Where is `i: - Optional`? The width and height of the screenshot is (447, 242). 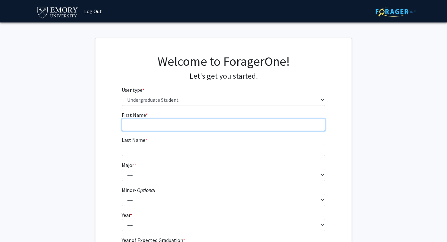 i: - Optional is located at coordinates (145, 190).